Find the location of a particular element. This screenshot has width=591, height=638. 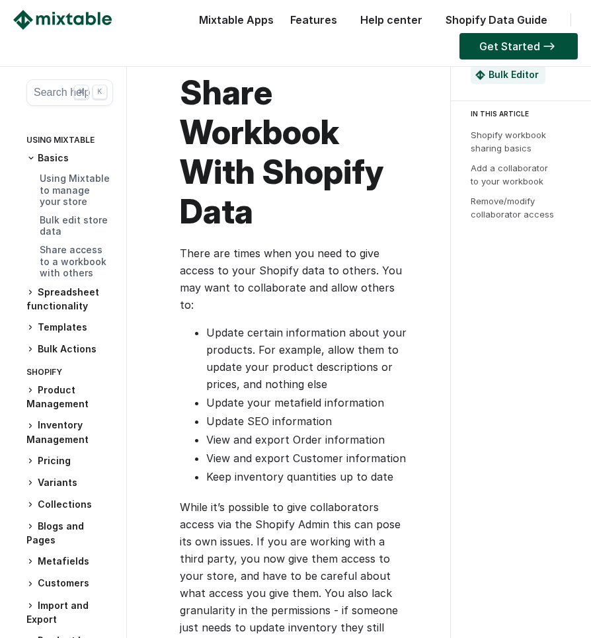

li: Update certain information about your products. For example, allow them to update your product de... is located at coordinates (309, 358).